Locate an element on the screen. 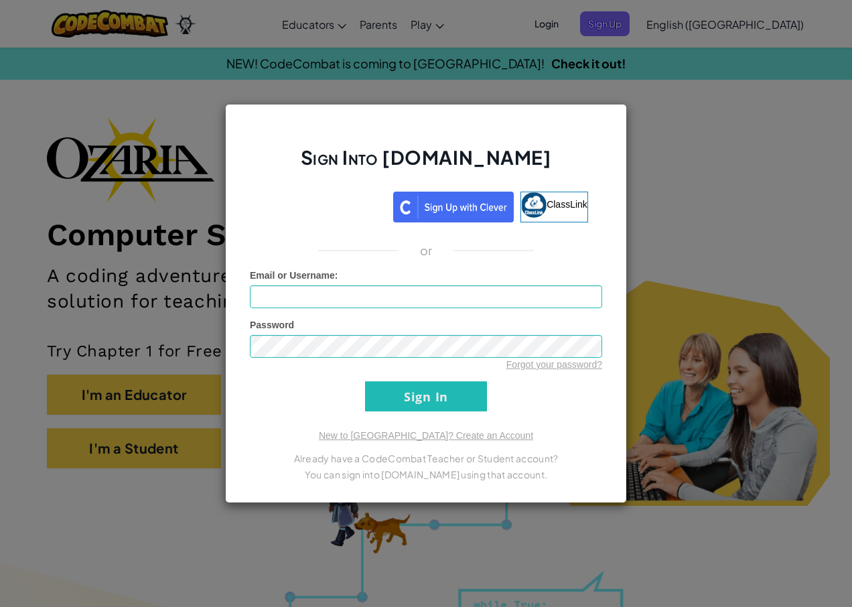 The height and width of the screenshot is (607, 852). span: Password is located at coordinates (272, 325).